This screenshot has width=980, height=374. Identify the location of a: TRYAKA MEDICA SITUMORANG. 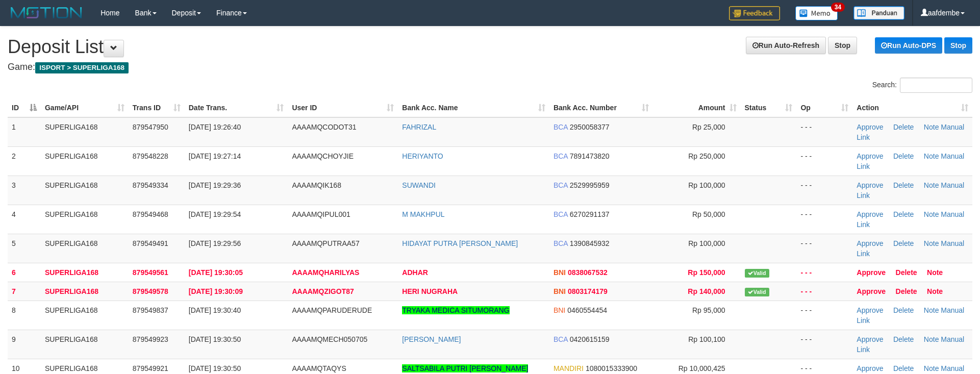
(456, 310).